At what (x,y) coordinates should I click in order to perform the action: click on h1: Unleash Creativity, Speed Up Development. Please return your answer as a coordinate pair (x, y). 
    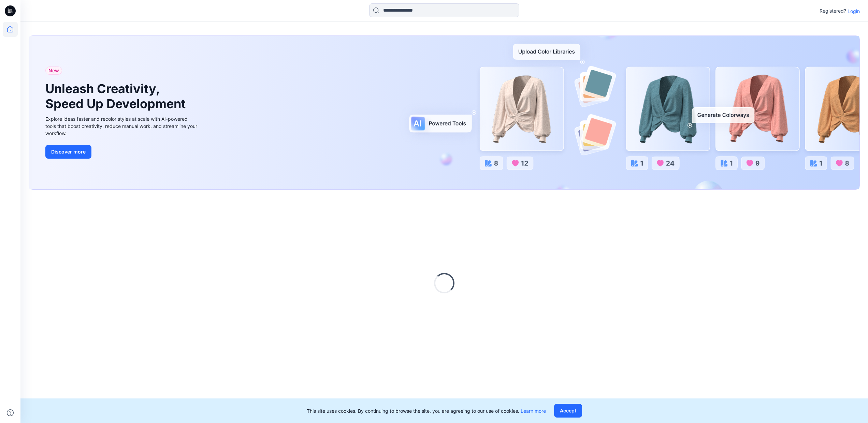
    Looking at the image, I should click on (117, 97).